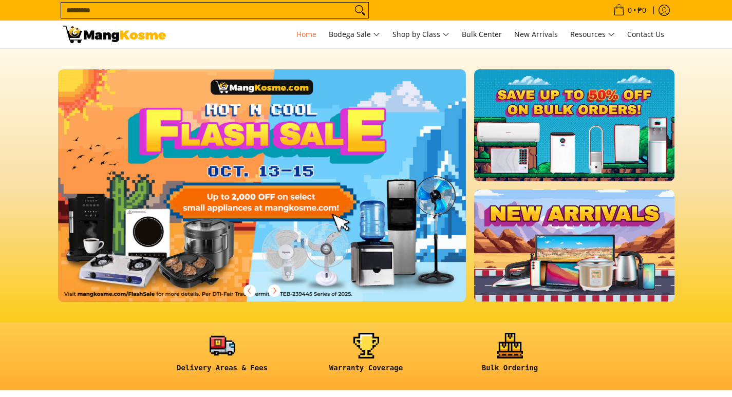 Image resolution: width=732 pixels, height=397 pixels. I want to click on span: Contact Us, so click(646, 34).